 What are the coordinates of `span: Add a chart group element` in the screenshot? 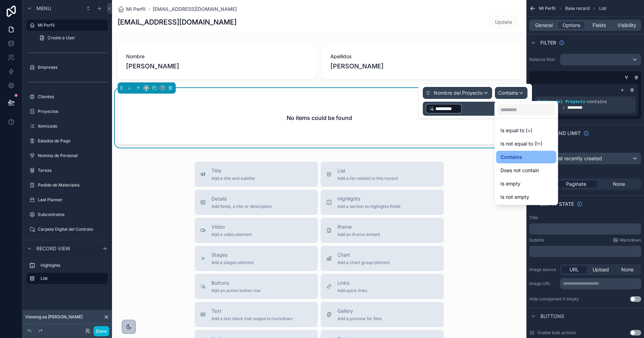 It's located at (364, 263).